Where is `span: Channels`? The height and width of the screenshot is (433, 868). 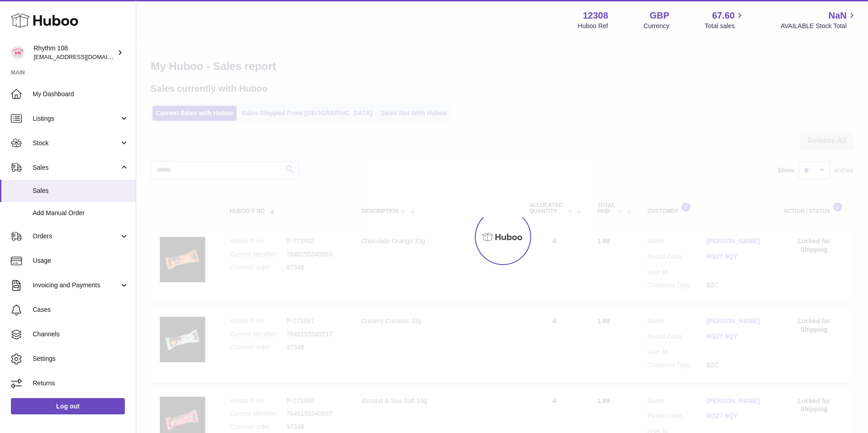
span: Channels is located at coordinates (81, 334).